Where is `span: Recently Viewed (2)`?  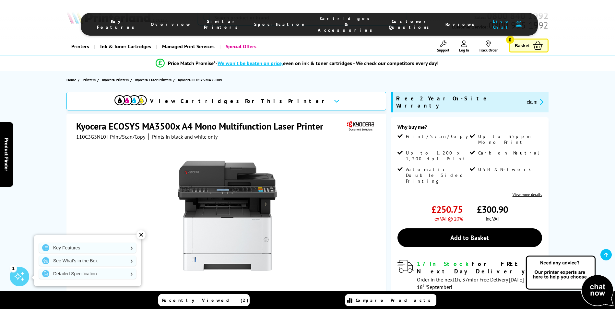 span: Recently Viewed (2) is located at coordinates (205, 301).